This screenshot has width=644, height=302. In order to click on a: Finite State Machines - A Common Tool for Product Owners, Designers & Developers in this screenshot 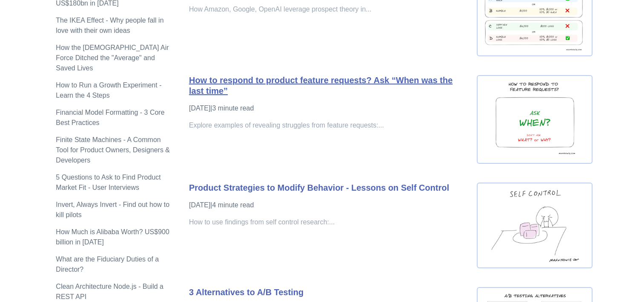, I will do `click(113, 150)`.